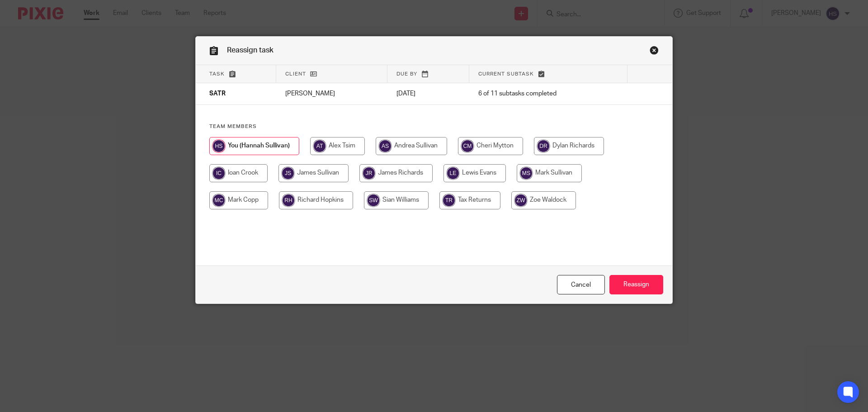 The image size is (868, 412). Describe the element at coordinates (434, 126) in the screenshot. I see `h4: Team members` at that location.